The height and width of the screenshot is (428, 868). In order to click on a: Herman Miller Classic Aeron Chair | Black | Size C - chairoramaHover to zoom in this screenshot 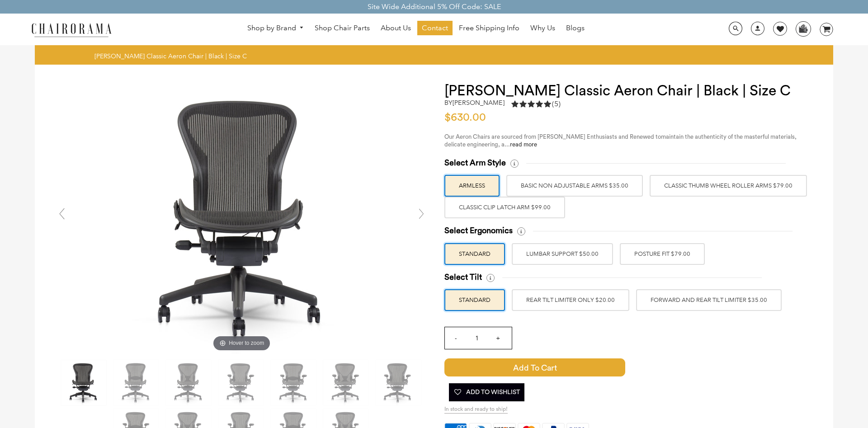, I will do `click(242, 217)`.